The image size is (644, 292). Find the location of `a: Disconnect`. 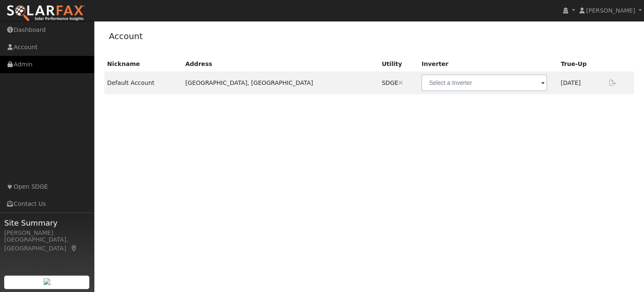

a: Disconnect is located at coordinates (401, 83).